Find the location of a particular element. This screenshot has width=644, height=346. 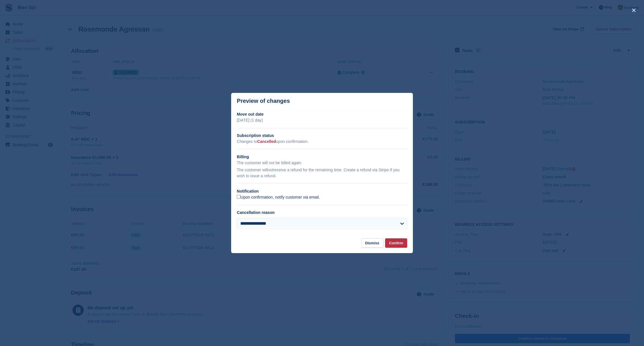

label: Cancellation reason is located at coordinates (255, 213).